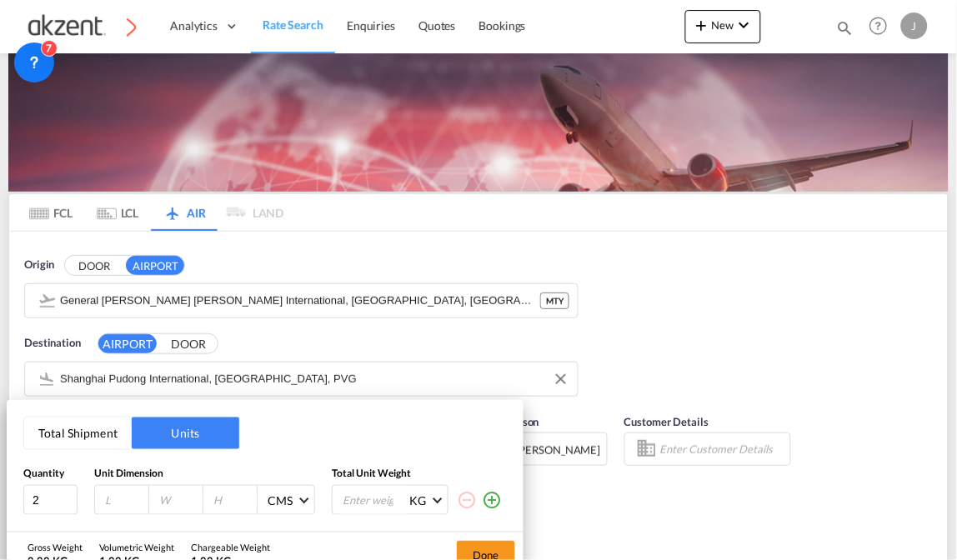 The image size is (957, 560). Describe the element at coordinates (418, 501) in the screenshot. I see `div: KG` at that location.